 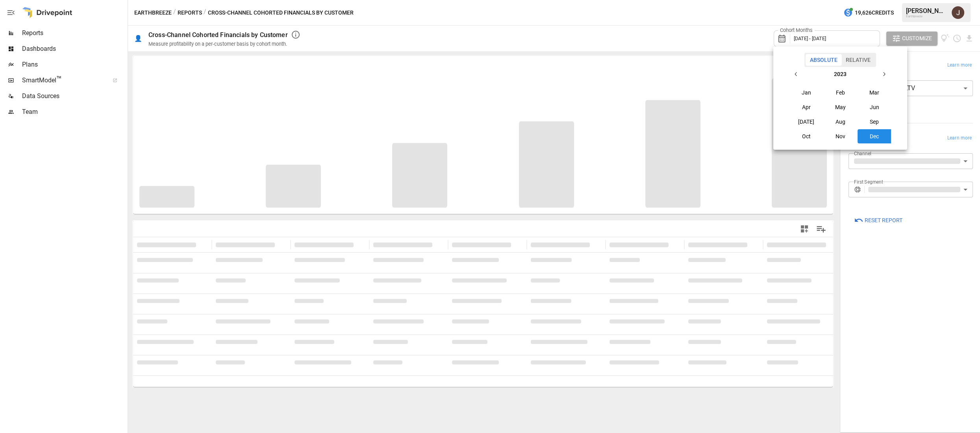 What do you see at coordinates (806, 136) in the screenshot?
I see `button: Oct` at bounding box center [806, 136].